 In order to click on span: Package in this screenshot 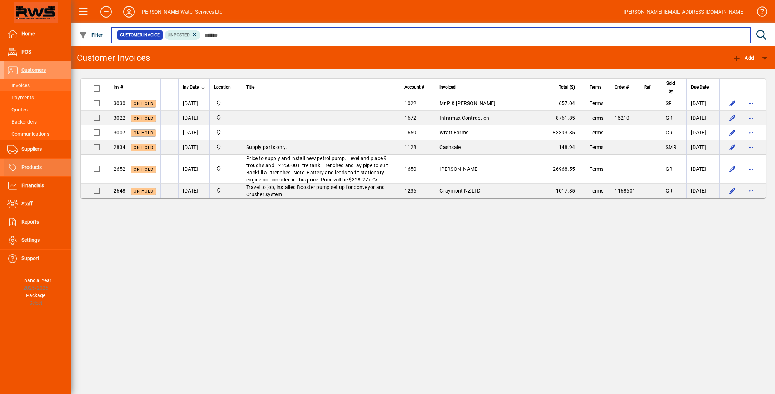, I will do `click(36, 295)`.